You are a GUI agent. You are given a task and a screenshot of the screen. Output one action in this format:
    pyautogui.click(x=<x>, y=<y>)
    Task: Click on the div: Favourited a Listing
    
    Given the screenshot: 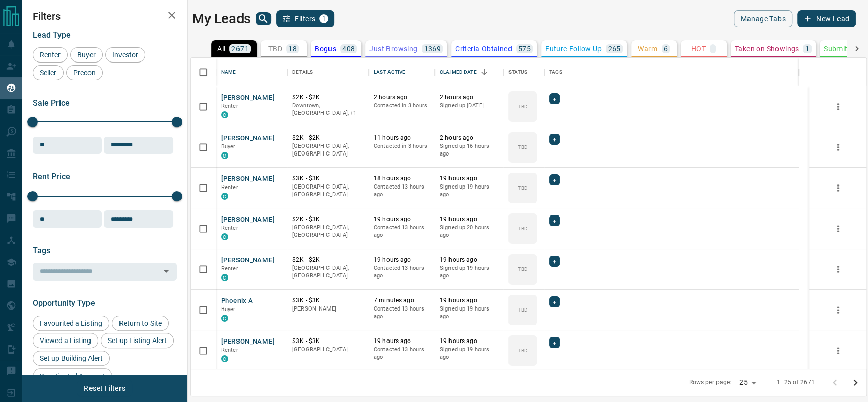 What is the action you would take?
    pyautogui.click(x=70, y=323)
    